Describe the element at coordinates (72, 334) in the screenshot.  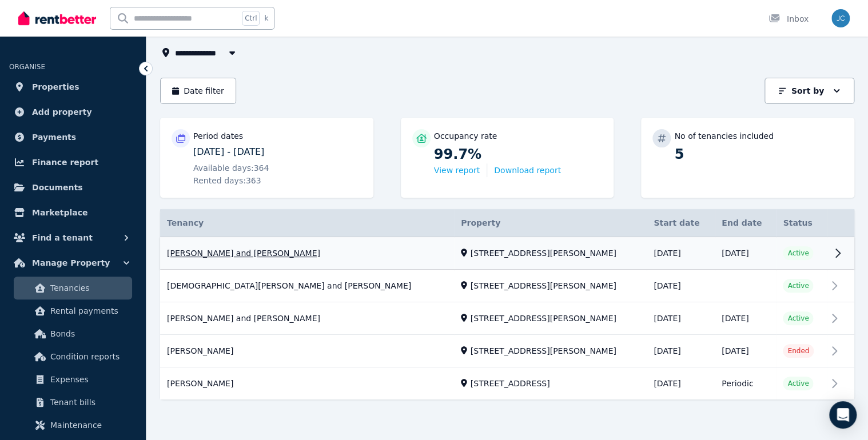
I see `a: Bonds` at that location.